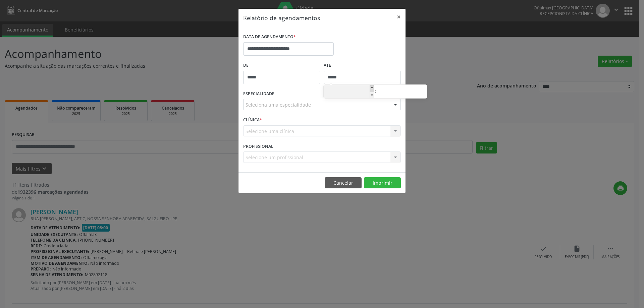  I want to click on label: ESPECIALIDADE, so click(259, 94).